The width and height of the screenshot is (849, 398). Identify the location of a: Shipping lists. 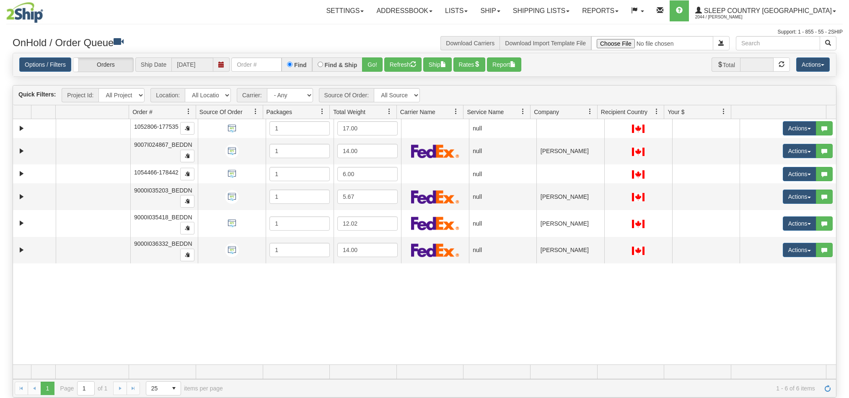
(541, 11).